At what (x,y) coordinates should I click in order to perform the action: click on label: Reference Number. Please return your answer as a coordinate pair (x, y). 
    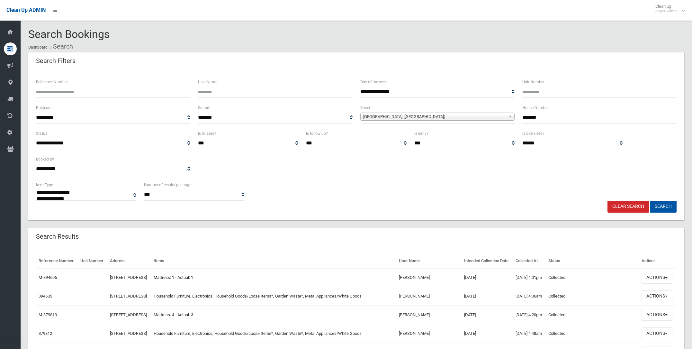
    Looking at the image, I should click on (52, 82).